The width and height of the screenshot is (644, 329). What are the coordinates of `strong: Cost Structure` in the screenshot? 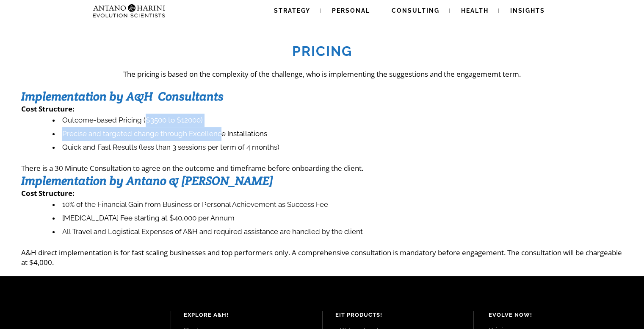 It's located at (47, 108).